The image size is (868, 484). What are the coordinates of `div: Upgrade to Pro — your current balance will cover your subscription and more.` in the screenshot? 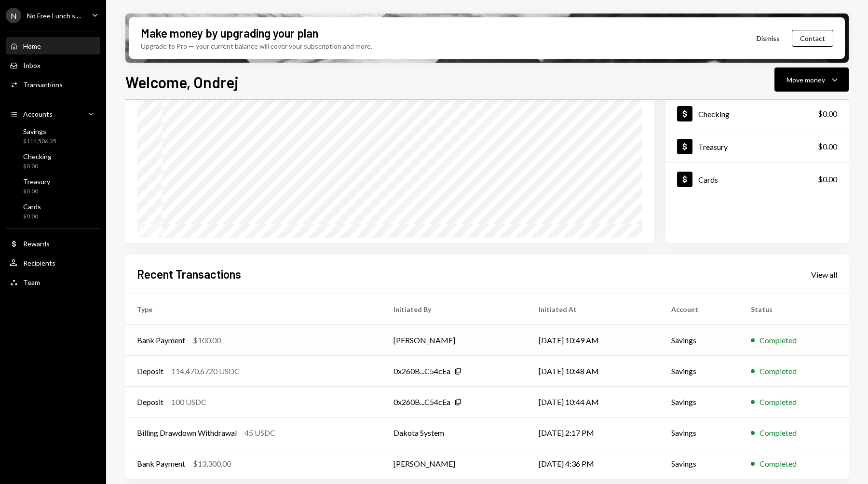 It's located at (257, 46).